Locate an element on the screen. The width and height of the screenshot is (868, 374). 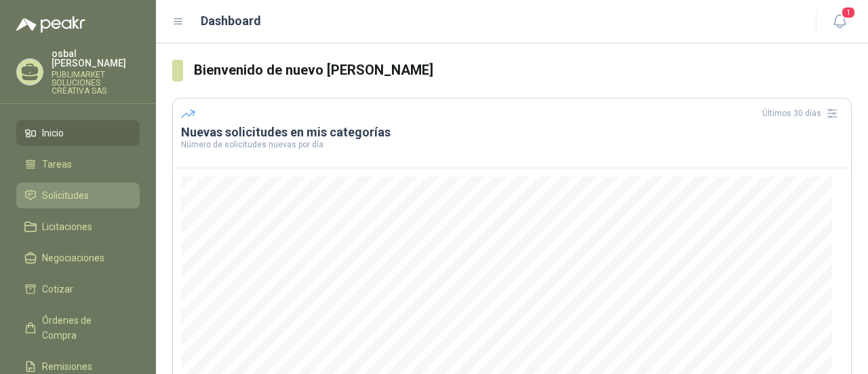
h3: Nuevas solicitudes en mis categorías is located at coordinates (512, 132).